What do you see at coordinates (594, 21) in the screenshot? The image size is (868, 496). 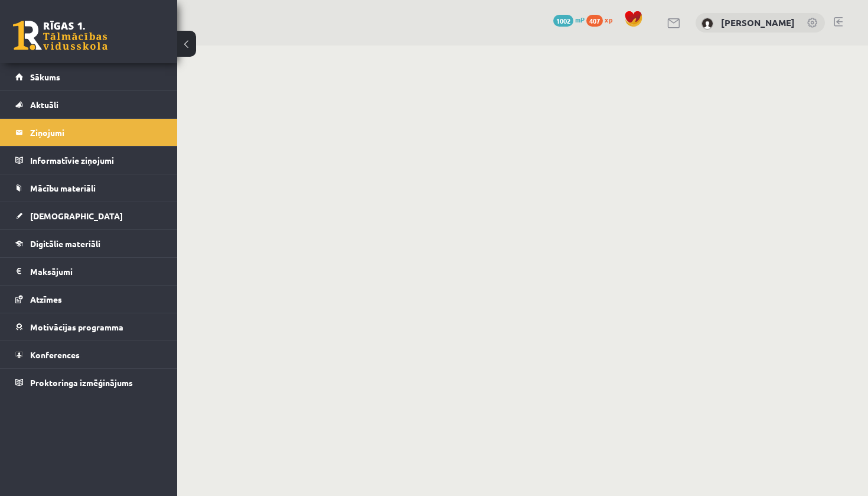 I see `span: 407` at bounding box center [594, 21].